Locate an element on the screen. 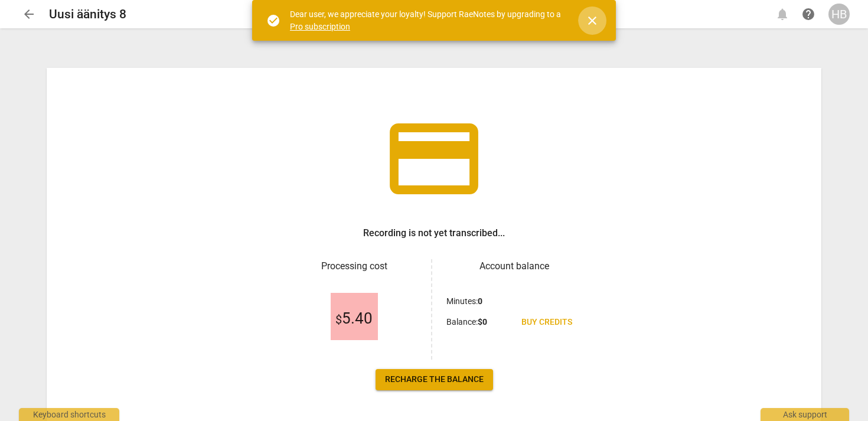 The image size is (868, 421). span: Buy credits is located at coordinates (547, 322).